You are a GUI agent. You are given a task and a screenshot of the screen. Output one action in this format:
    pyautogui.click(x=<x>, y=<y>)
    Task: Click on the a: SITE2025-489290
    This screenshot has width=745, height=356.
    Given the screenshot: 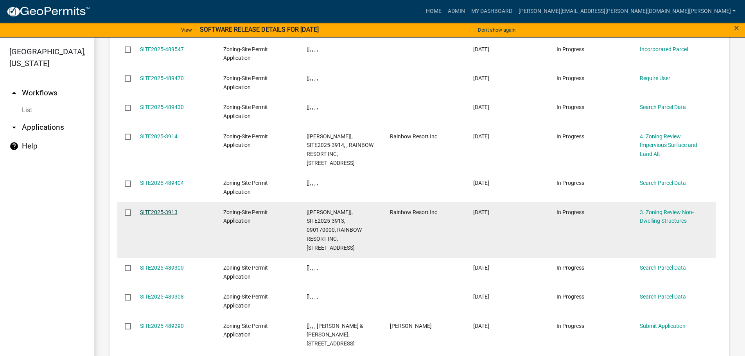 What is the action you would take?
    pyautogui.click(x=162, y=326)
    